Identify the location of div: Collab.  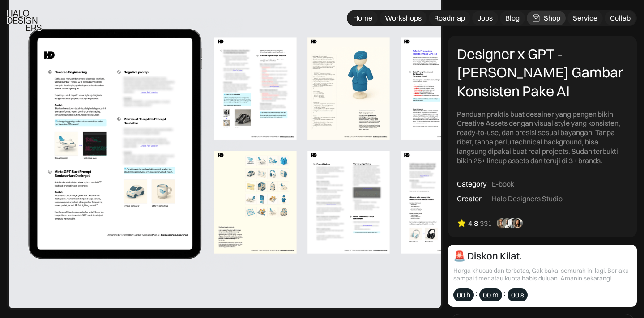
(620, 18).